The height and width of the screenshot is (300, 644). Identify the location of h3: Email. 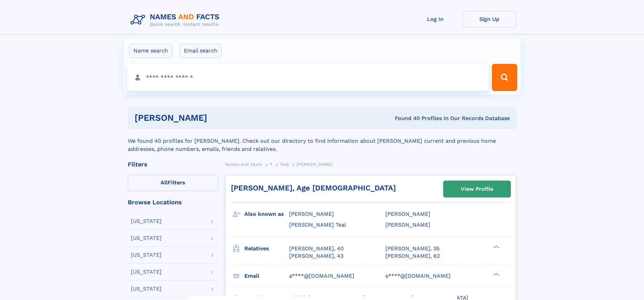
(267, 276).